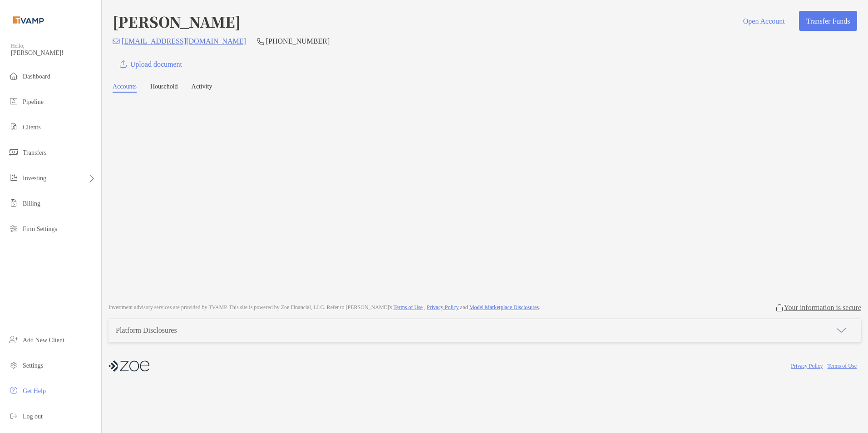  What do you see at coordinates (261, 42) in the screenshot?
I see `img: Phone Icon` at bounding box center [261, 42].